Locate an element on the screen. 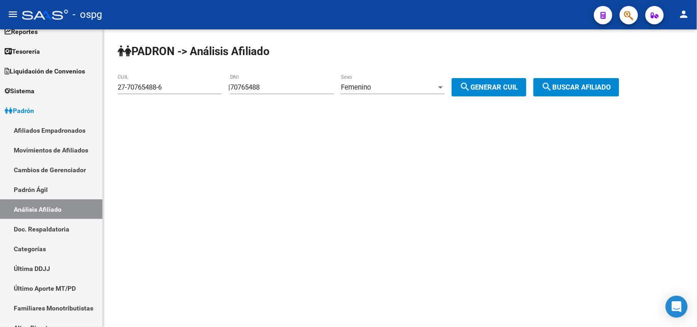  button: Generar CUIL is located at coordinates (489, 87).